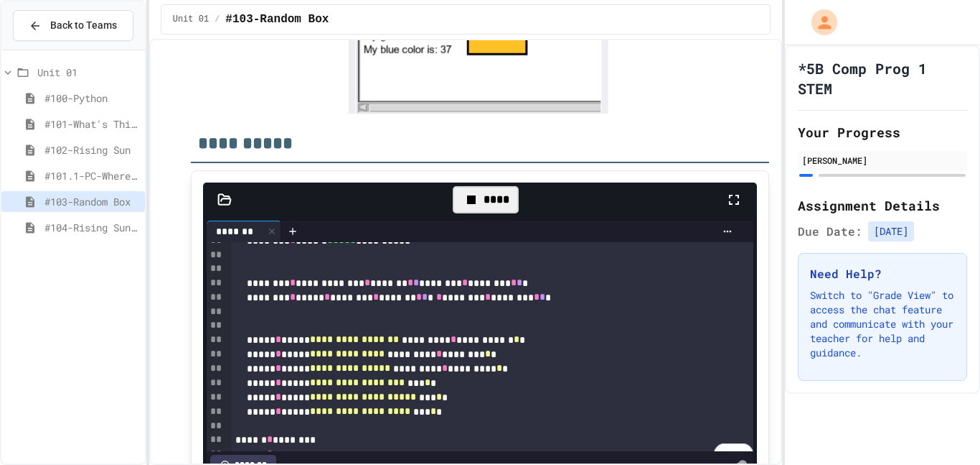 This screenshot has height=465, width=980. What do you see at coordinates (883, 78) in the screenshot?
I see `h1: *5B Comp Prog 1 STEM` at bounding box center [883, 78].